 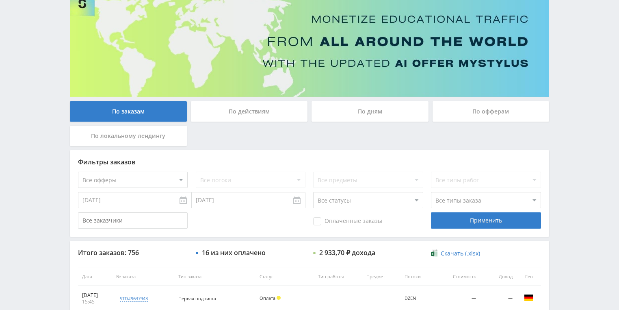 What do you see at coordinates (529, 276) in the screenshot?
I see `th: Гео` at bounding box center [529, 276].